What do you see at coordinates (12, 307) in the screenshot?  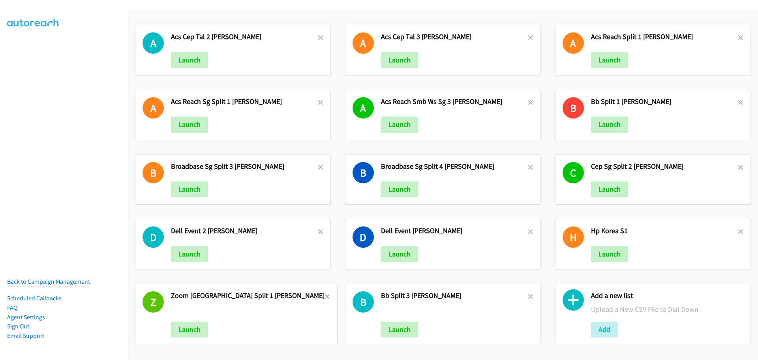 I see `a: FAQ` at bounding box center [12, 307].